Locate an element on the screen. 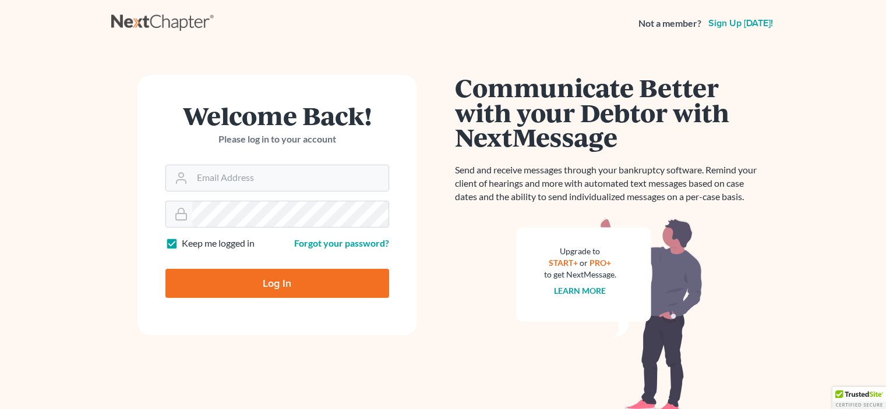 The image size is (886, 409). input: Email Address is located at coordinates (290, 178).